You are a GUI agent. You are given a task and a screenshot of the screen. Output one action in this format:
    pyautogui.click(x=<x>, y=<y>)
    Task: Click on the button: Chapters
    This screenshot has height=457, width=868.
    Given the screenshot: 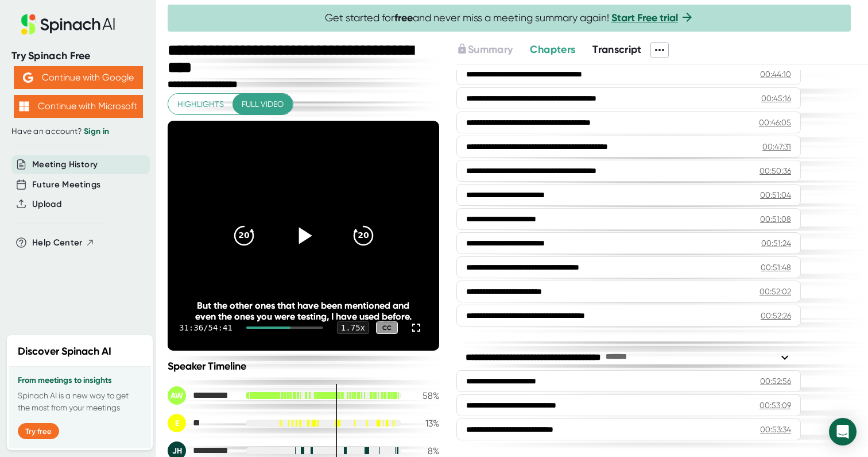 What is the action you would take?
    pyautogui.click(x=552, y=50)
    